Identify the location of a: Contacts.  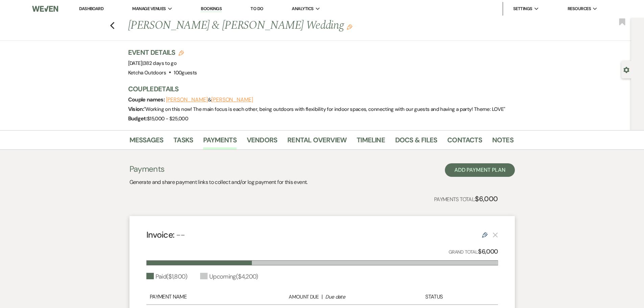
(464, 142).